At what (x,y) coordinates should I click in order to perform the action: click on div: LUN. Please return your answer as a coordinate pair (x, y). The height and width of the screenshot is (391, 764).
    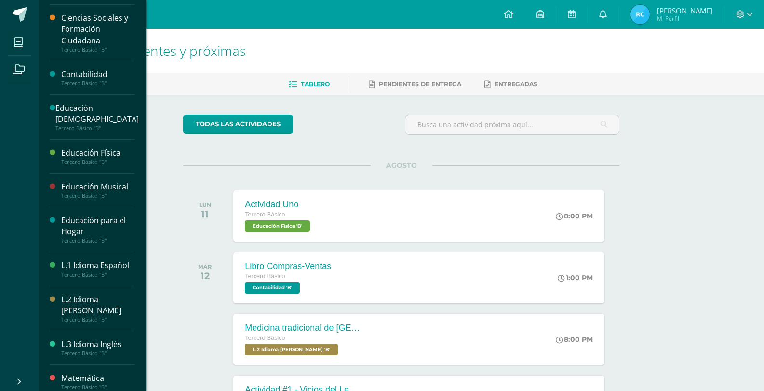
    Looking at the image, I should click on (205, 205).